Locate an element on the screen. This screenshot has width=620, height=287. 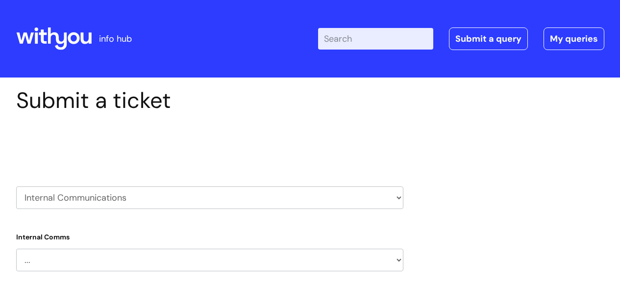
h2: Select issue type is located at coordinates (210, 145).